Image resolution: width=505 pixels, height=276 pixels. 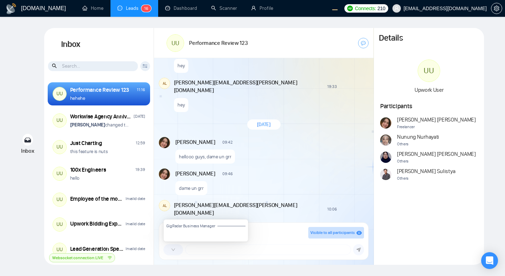 I want to click on span: Upwork User, so click(x=429, y=90).